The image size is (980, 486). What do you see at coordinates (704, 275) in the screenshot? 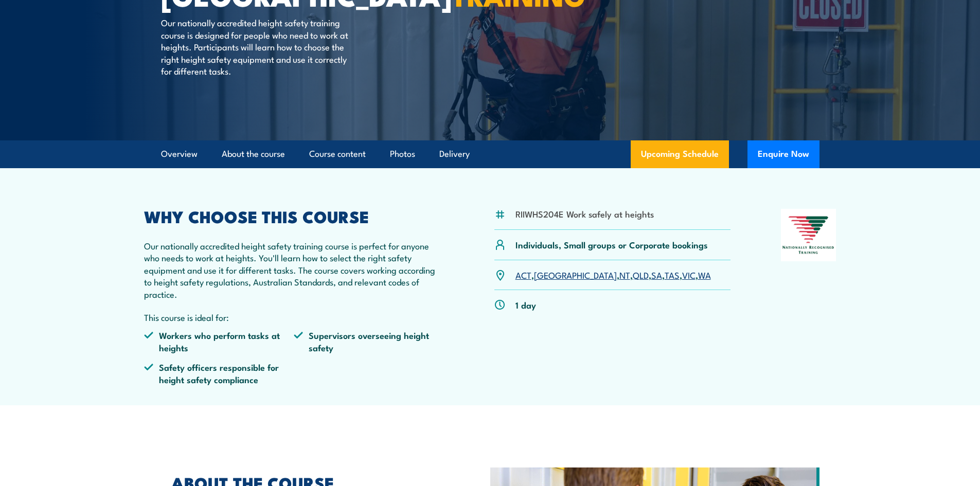
I see `a: WA` at bounding box center [704, 275].